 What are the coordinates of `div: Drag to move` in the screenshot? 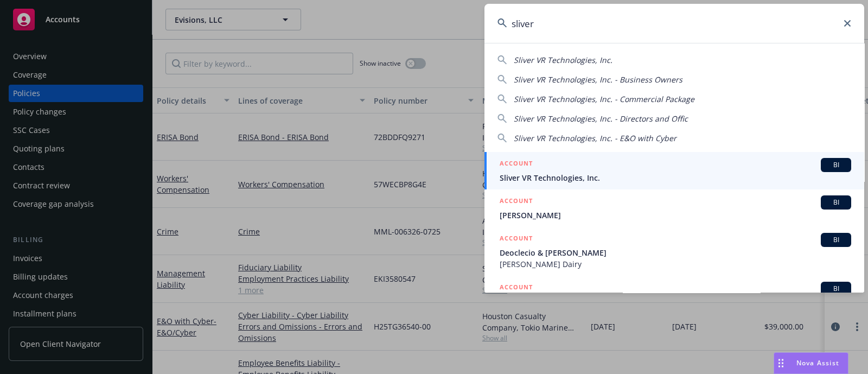 It's located at (781, 363).